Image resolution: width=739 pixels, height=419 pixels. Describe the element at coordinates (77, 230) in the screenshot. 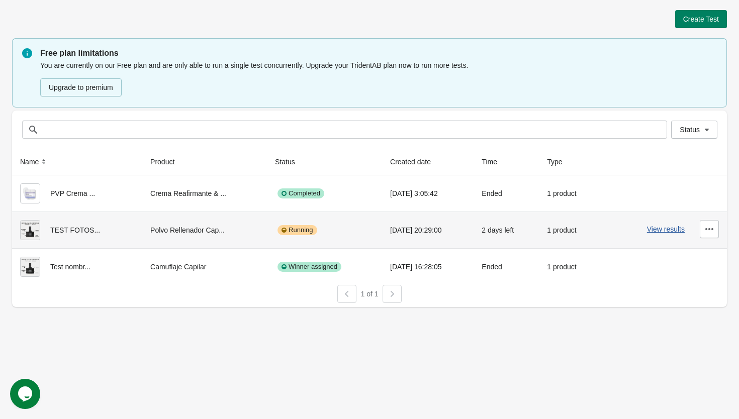

I see `div: TEST FOTOS...` at that location.